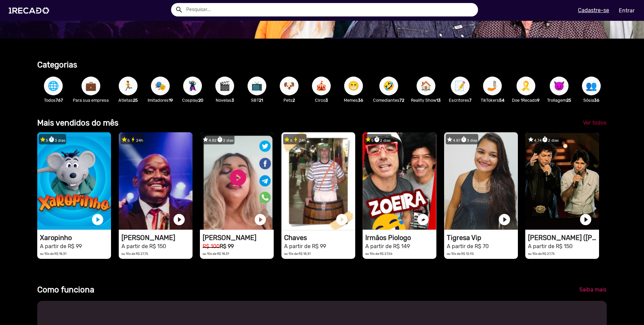 Image resolution: width=644 pixels, height=325 pixels. What do you see at coordinates (593, 289) in the screenshot?
I see `a: Saiba mais` at bounding box center [593, 289].